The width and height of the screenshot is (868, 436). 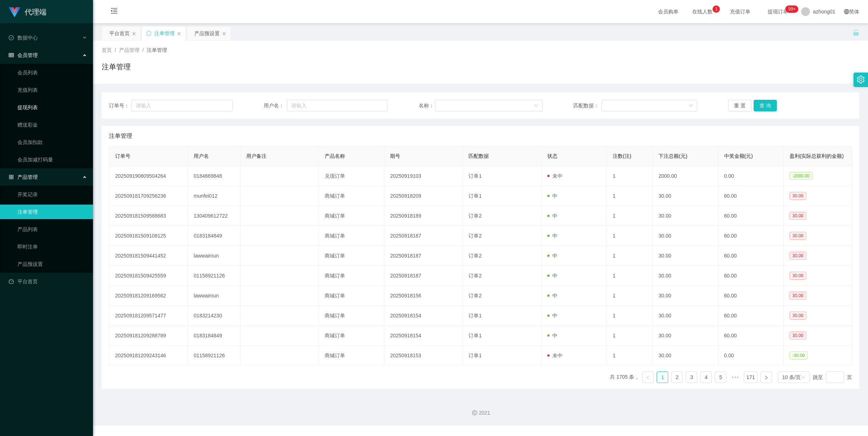 I want to click on td: 0184669848, so click(x=214, y=176).